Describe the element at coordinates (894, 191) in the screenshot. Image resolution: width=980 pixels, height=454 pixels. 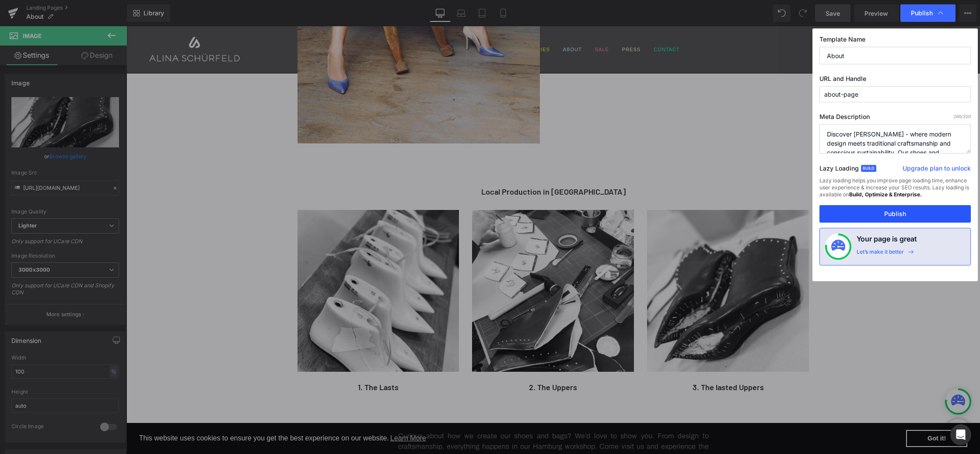
I see `div: Lazy loading helps you improve page loading time, enhance user experience & increase your SEO res...` at that location.